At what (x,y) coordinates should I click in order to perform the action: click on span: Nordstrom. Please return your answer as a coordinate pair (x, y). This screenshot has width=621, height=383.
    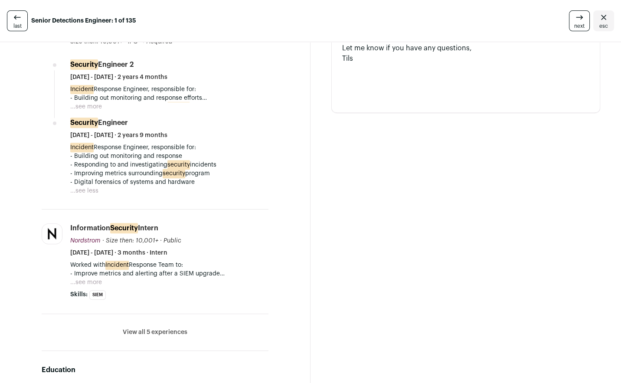
    Looking at the image, I should click on (85, 241).